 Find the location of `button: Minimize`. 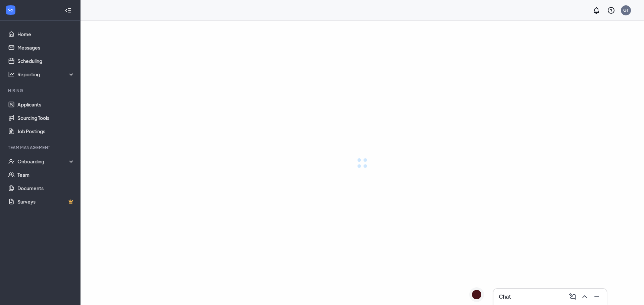

button: Minimize is located at coordinates (596, 297).